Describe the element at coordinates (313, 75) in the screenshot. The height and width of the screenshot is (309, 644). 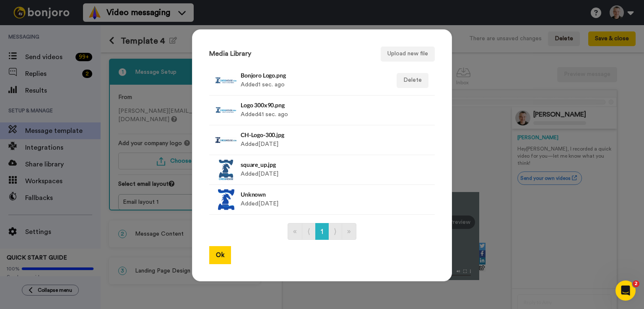
I see `h4: Bonjoro Logo.png` at that location.